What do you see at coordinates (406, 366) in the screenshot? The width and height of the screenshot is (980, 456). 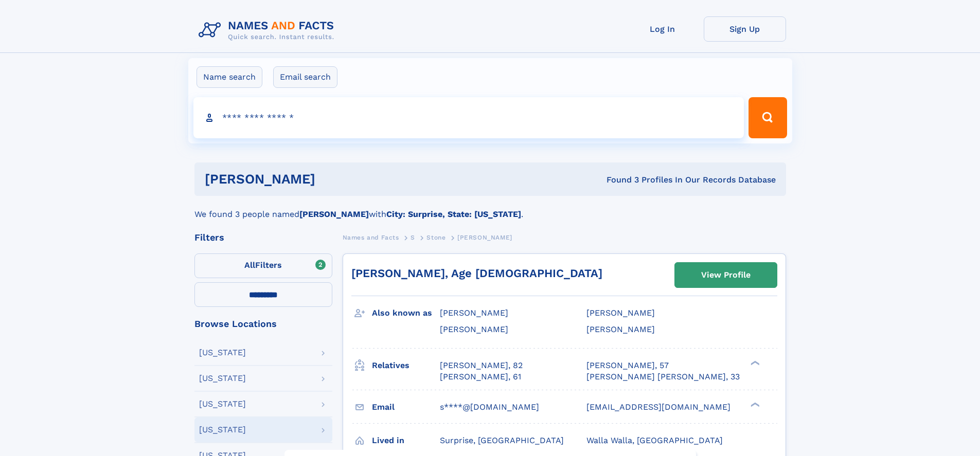 I see `h3: Relatives` at bounding box center [406, 366].